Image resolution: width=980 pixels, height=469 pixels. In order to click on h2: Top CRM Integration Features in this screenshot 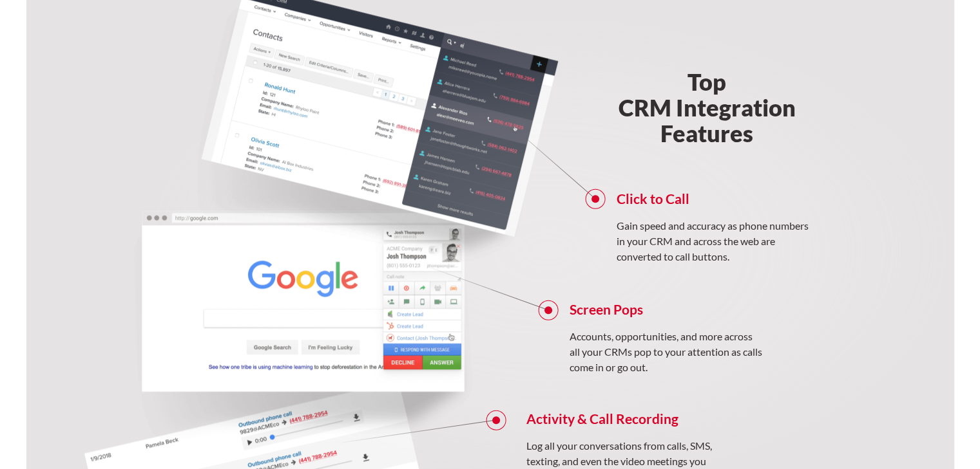, I will do `click(707, 108)`.